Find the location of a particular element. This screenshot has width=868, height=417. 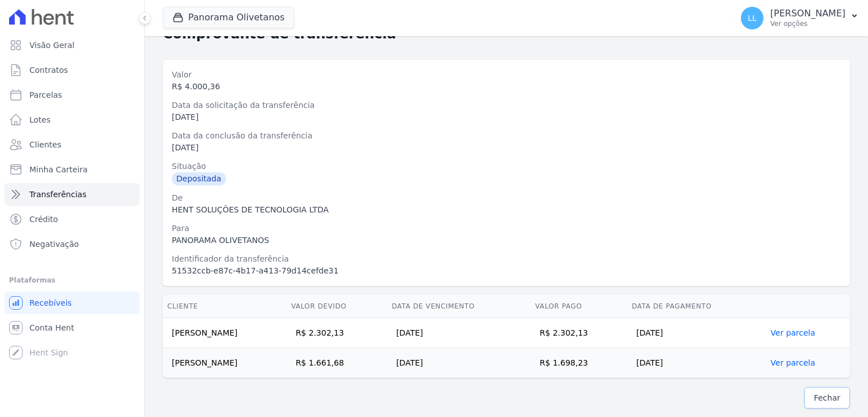

div: 51532ccb-e87c-4b17-a413-79d14cefde31 is located at coordinates (506, 271).